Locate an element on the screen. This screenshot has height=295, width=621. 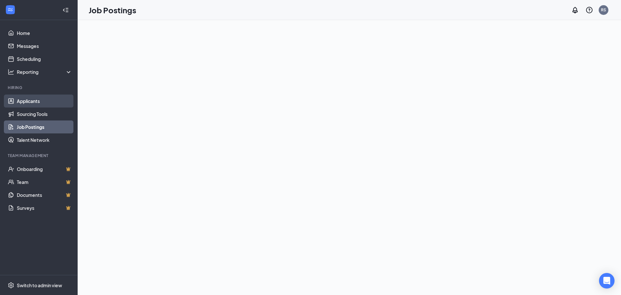
svg: WorkstreamLogo is located at coordinates (10, 10).